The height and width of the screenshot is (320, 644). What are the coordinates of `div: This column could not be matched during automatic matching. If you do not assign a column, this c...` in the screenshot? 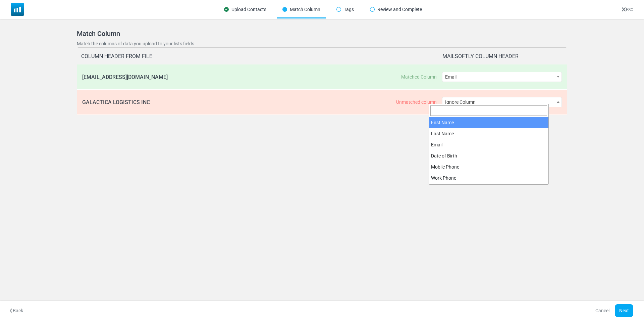 It's located at (416, 102).